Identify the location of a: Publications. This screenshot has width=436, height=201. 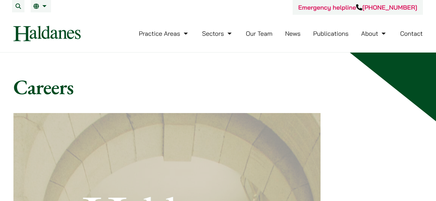
(331, 33).